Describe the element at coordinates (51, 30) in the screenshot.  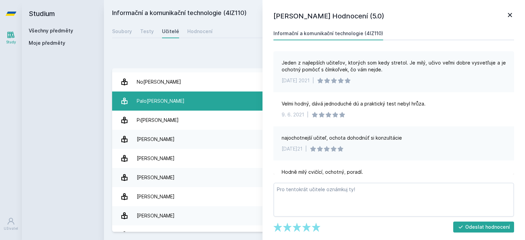
I see `a: Všechny předměty` at that location.